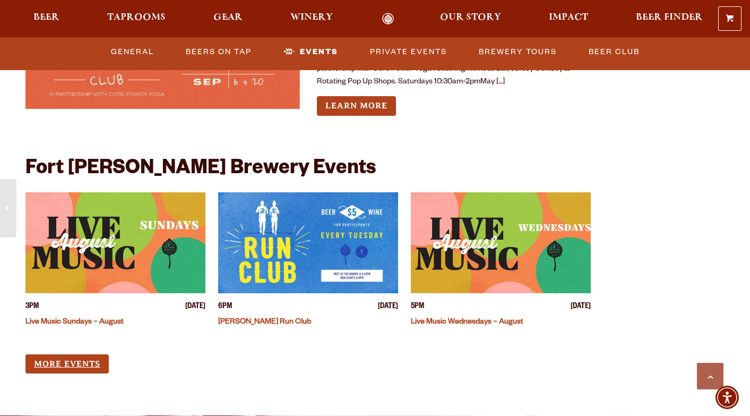 This screenshot has height=416, width=750. I want to click on a: Taprooms, so click(136, 19).